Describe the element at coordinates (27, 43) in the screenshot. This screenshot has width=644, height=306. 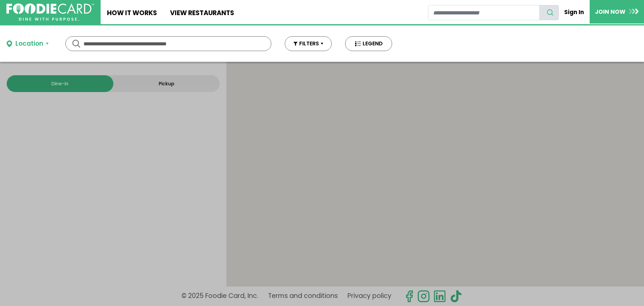
I see `button: Location` at that location.